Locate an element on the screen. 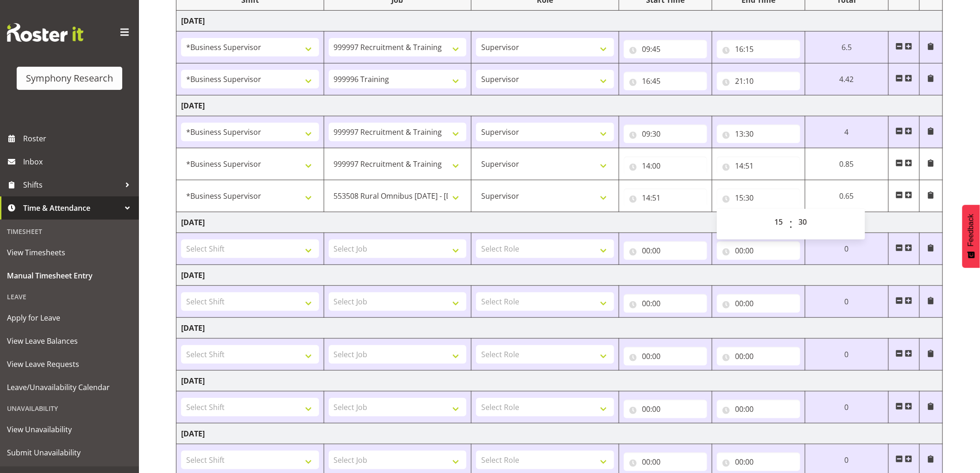  img: Rosterit website logo is located at coordinates (45, 33).